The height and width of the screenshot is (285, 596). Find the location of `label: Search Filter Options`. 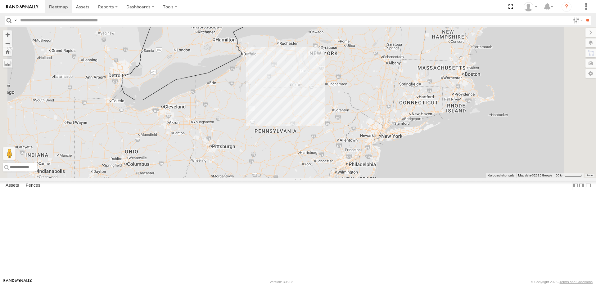

label: Search Filter Options is located at coordinates (577, 20).